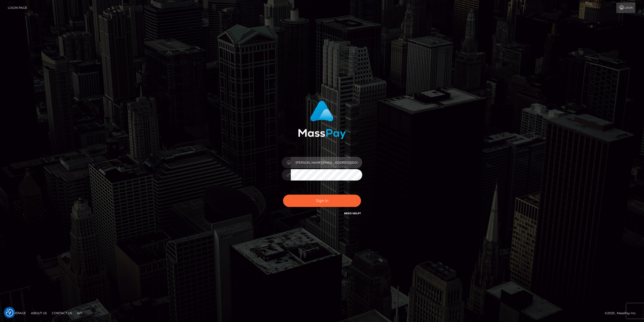 This screenshot has height=322, width=644. What do you see at coordinates (62, 313) in the screenshot?
I see `a: Contact Us` at bounding box center [62, 313].